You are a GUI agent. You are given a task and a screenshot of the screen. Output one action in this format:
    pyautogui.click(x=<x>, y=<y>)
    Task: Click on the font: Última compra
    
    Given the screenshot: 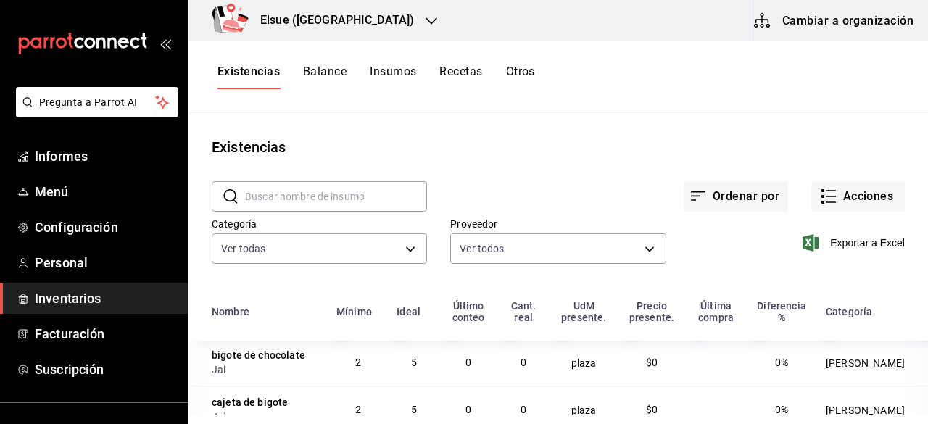 What is the action you would take?
    pyautogui.click(x=715, y=312)
    